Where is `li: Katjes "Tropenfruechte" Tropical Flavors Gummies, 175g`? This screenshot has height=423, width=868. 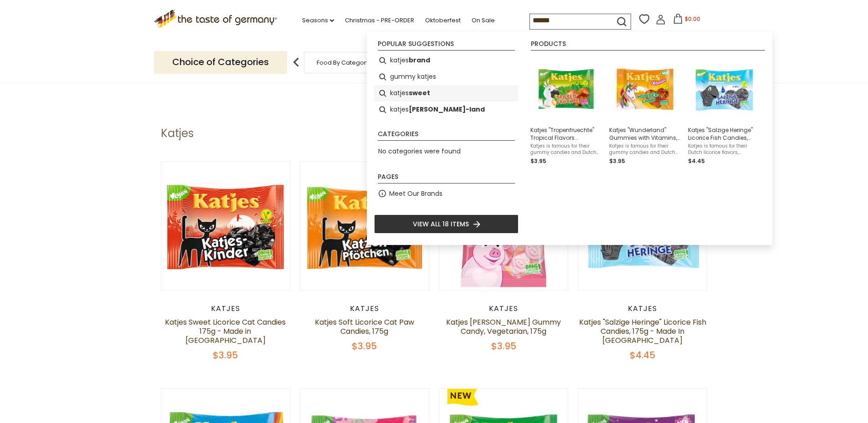 li: Katjes "Tropenfruechte" Tropical Flavors Gummies, 175g is located at coordinates (566, 111).